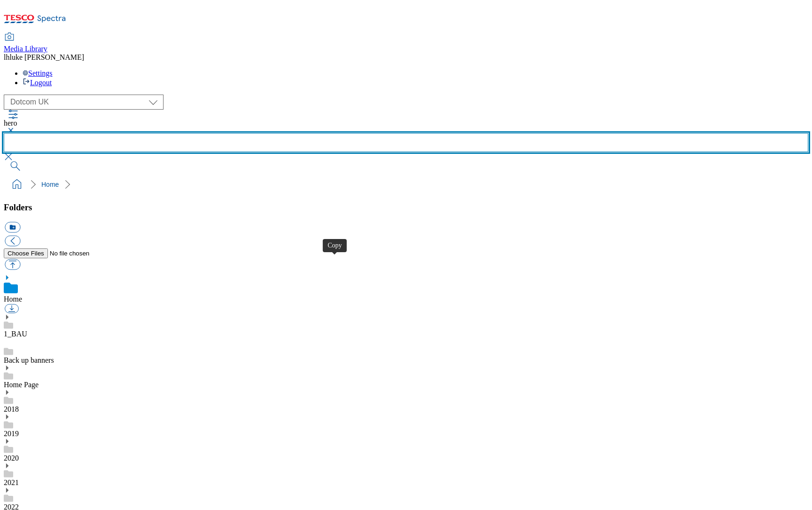  What do you see at coordinates (28, 360) in the screenshot?
I see `a: Back up banners` at bounding box center [28, 360].